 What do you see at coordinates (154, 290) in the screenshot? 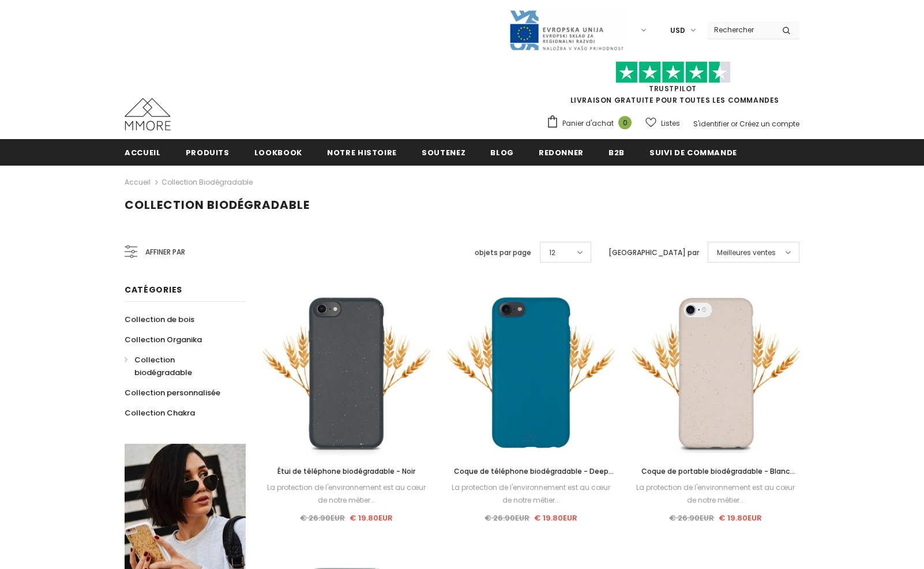
I see `span: Catégories` at bounding box center [154, 290].